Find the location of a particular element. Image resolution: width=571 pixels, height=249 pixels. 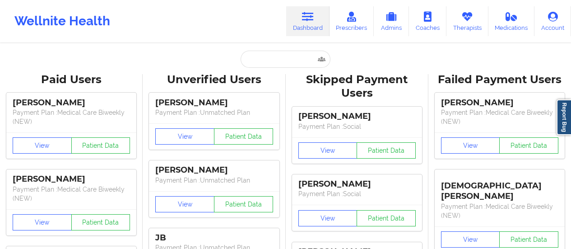

div: Failed Payment Users is located at coordinates (499, 79).